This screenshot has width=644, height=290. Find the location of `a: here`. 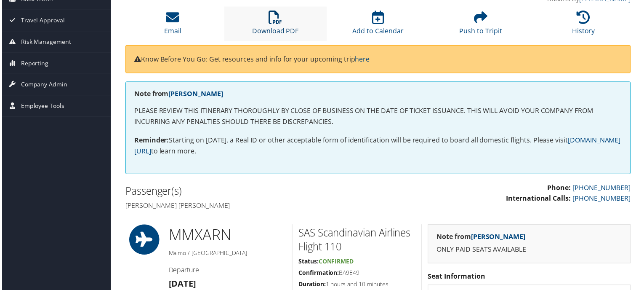

a: here is located at coordinates (362, 60).